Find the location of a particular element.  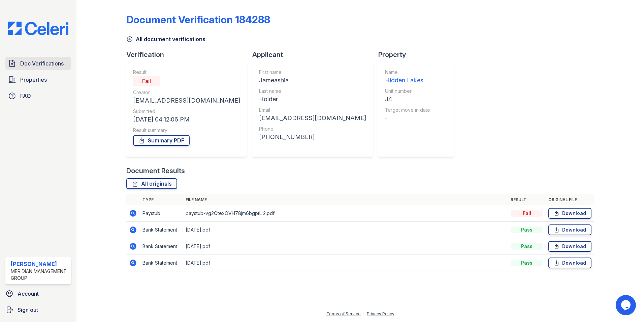

td: paystub-vg2QtexOVH78jm6bgptL 2.pdf is located at coordinates (345, 213).